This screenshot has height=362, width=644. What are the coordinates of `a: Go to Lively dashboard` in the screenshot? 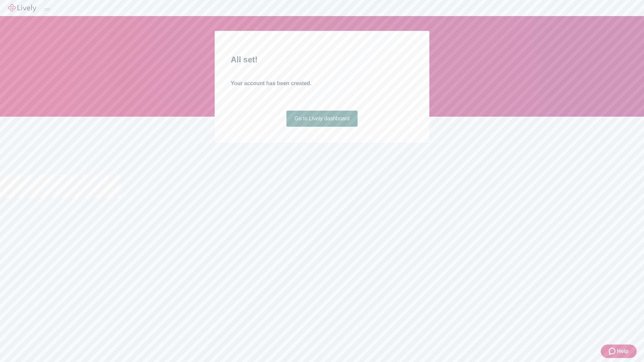 It's located at (322, 118).